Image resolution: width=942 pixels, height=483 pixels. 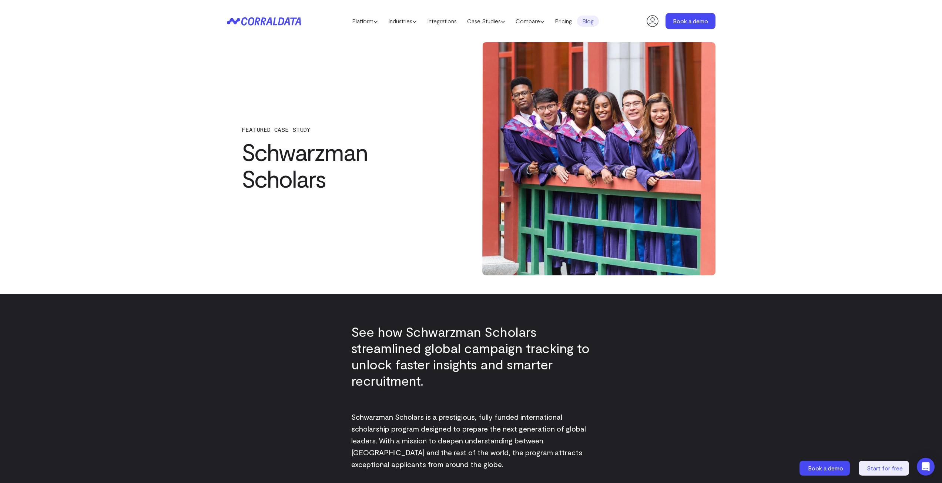 What do you see at coordinates (468, 440) in the screenshot?
I see `span: Schwarzman Scholars is a prestigious, fully funded international scholarship program designed to ...` at bounding box center [468, 440].